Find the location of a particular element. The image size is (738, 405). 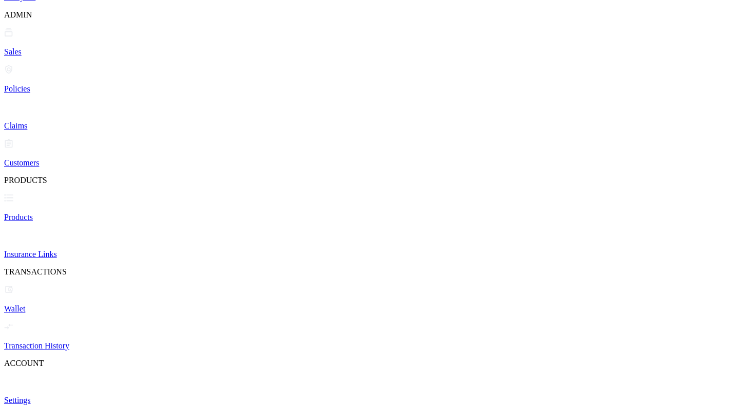

a: Customers is located at coordinates (369, 154).